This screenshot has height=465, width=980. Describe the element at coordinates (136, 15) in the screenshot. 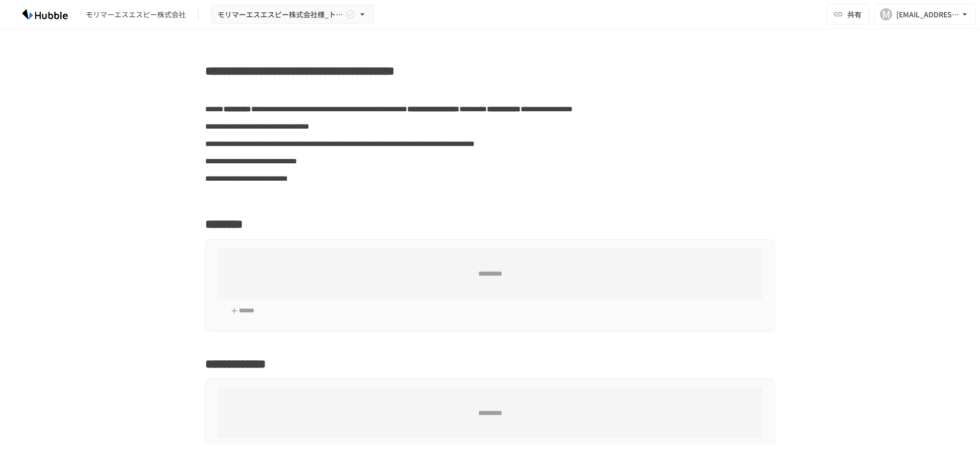

I see `div: モリマーエスエスピー株式会社` at that location.